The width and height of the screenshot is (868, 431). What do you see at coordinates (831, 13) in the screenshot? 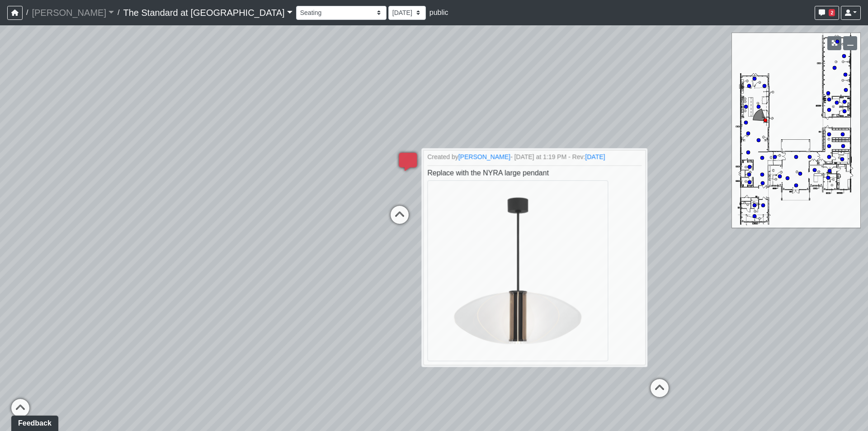
I see `span: 2` at bounding box center [831, 13].